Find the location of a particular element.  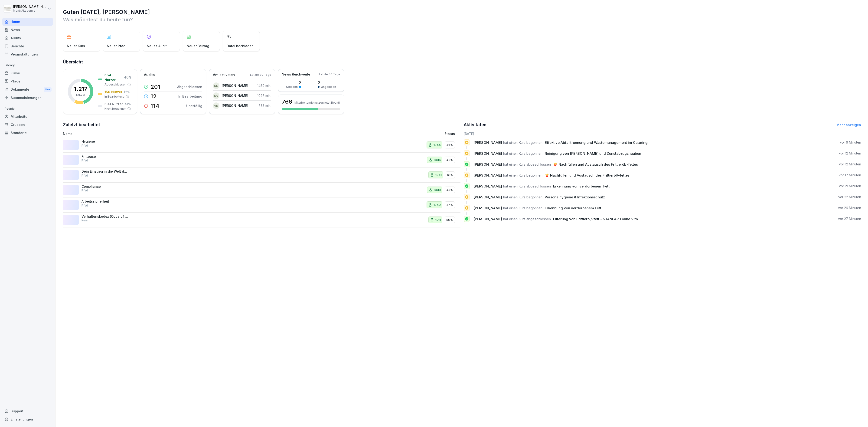

a: CompliancePfad133845% is located at coordinates (262, 190).